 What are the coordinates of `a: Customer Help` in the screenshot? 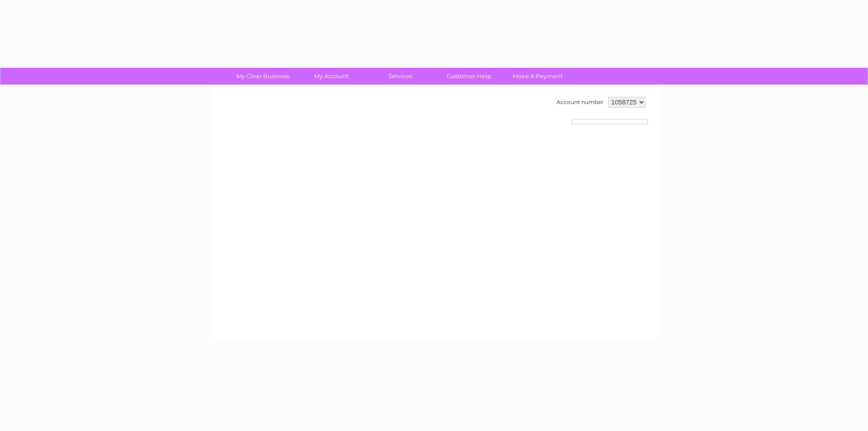 It's located at (468, 76).